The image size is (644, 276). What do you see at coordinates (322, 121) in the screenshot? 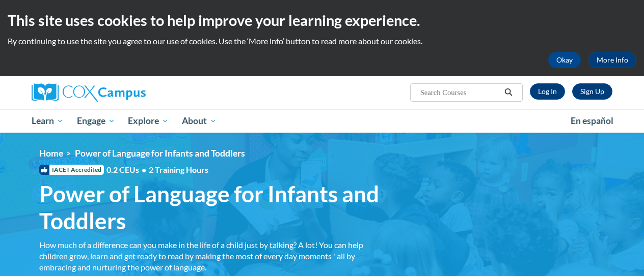
I see `div: Main menu` at bounding box center [322, 121].